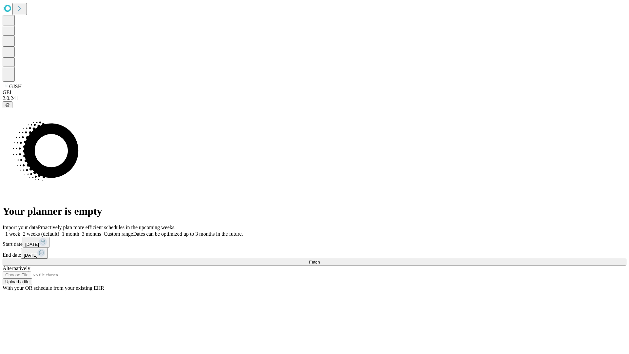  What do you see at coordinates (20, 227) in the screenshot?
I see `span: Import your data` at bounding box center [20, 227].